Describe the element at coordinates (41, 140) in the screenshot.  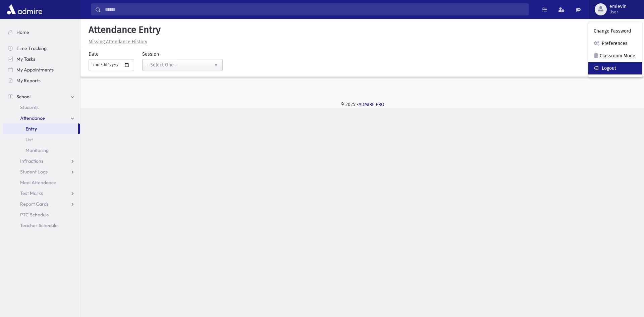
I see `a: List` at that location.